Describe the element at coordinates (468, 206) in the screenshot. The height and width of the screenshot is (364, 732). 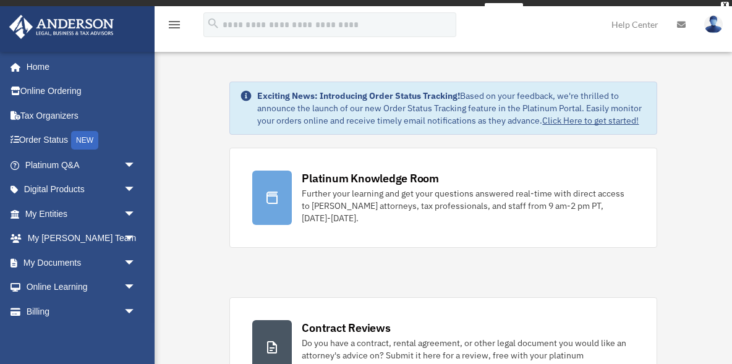
I see `div: Further your learning and get your questions answered real-time with direct access to [PERSON_NAM...` at that location.